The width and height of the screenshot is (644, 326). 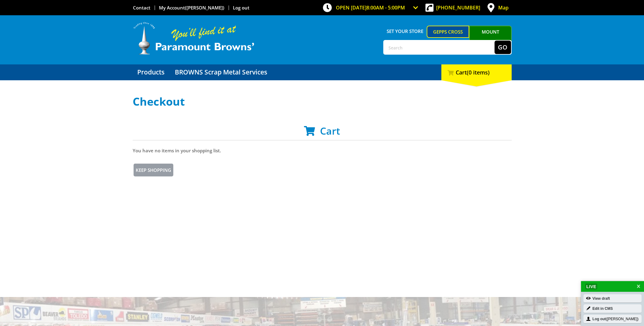 I want to click on a: Gepps Cross, so click(x=447, y=31).